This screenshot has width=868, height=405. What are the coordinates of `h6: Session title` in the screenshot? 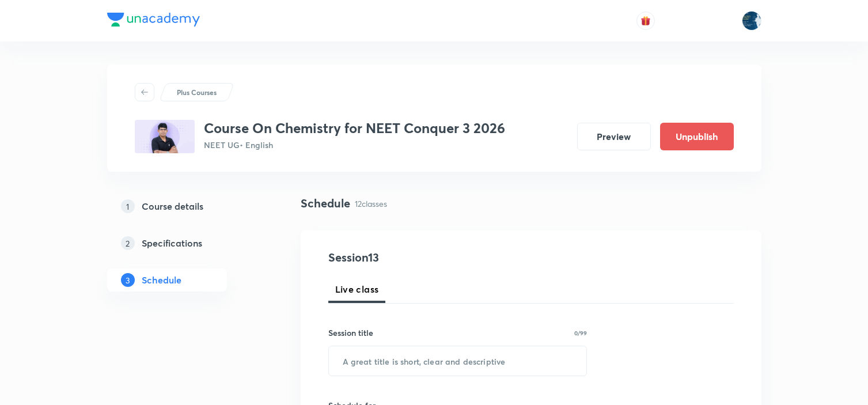 It's located at (351, 332).